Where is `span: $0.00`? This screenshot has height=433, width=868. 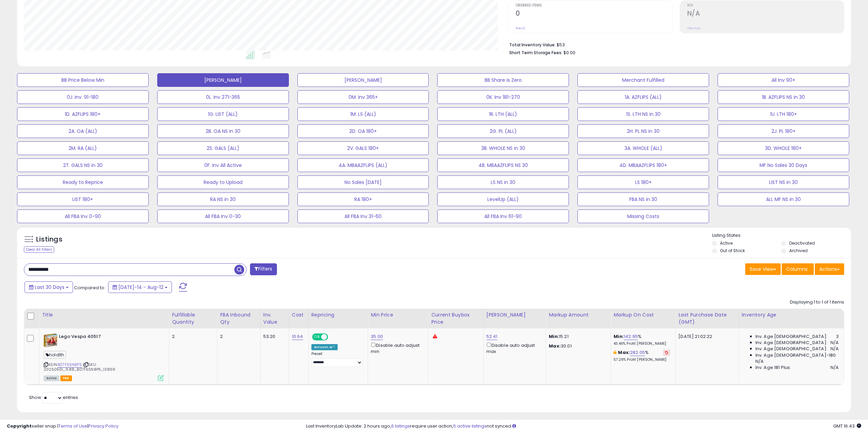 span: $0.00 is located at coordinates (569, 53).